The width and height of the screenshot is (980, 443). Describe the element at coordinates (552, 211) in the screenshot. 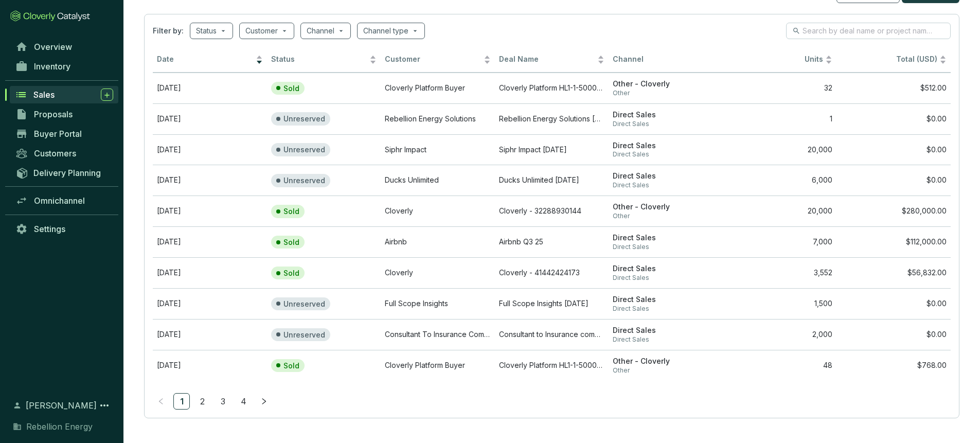

I see `td: Cloverly - 32288930144` at that location.